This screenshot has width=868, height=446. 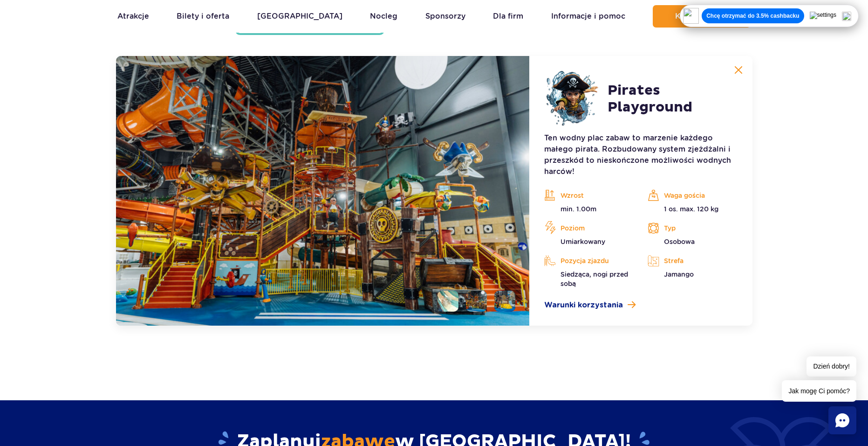 What do you see at coordinates (641, 305) in the screenshot?
I see `a: Warunki korzystania` at bounding box center [641, 305].